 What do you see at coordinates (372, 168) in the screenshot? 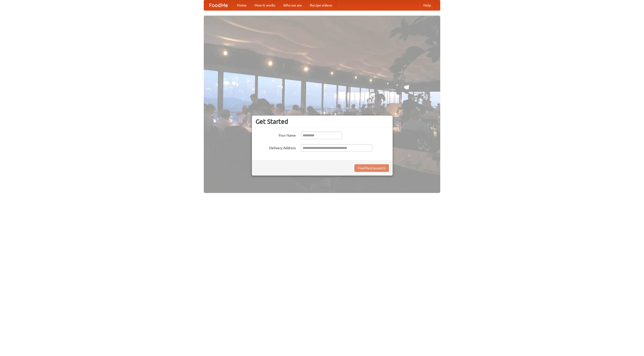
I see `button: Find Restaurants!` at bounding box center [372, 168].